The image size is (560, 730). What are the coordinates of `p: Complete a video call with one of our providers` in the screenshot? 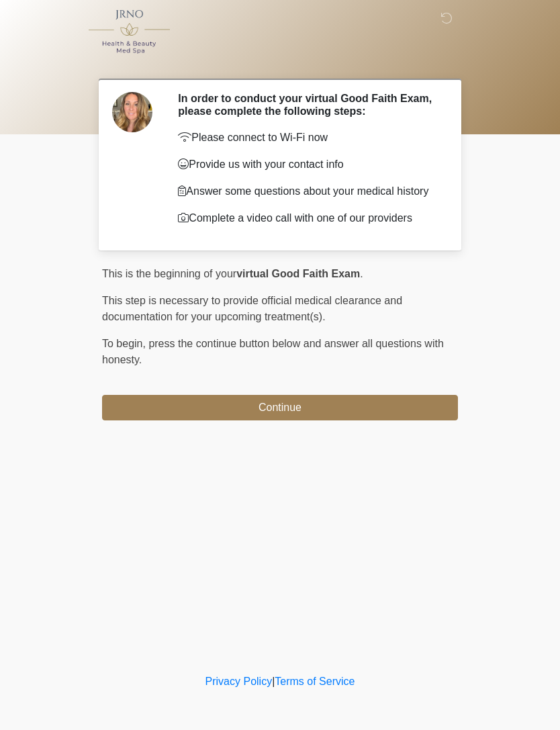 It's located at (308, 218).